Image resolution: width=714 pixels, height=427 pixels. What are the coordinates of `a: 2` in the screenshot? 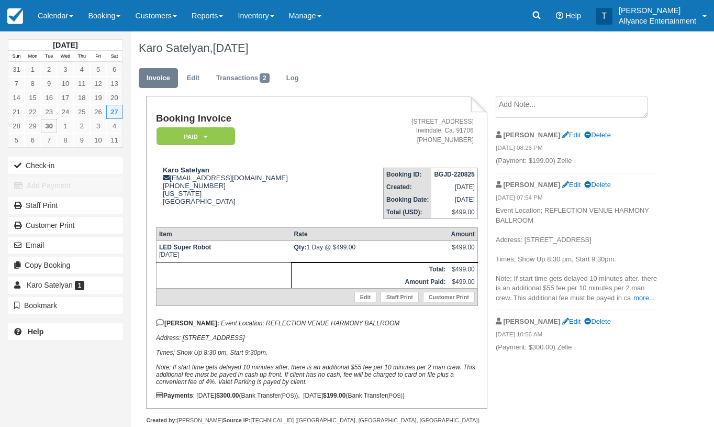 It's located at (49, 69).